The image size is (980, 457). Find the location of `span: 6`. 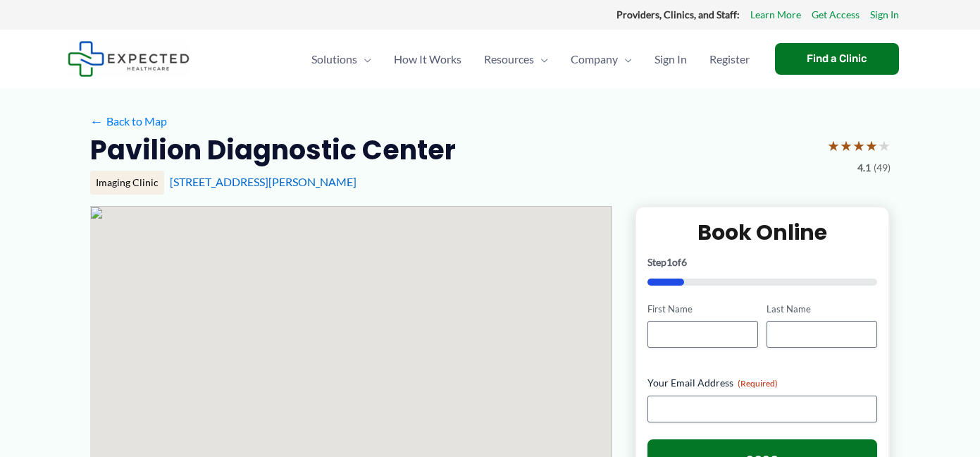

span: 6 is located at coordinates (684, 262).